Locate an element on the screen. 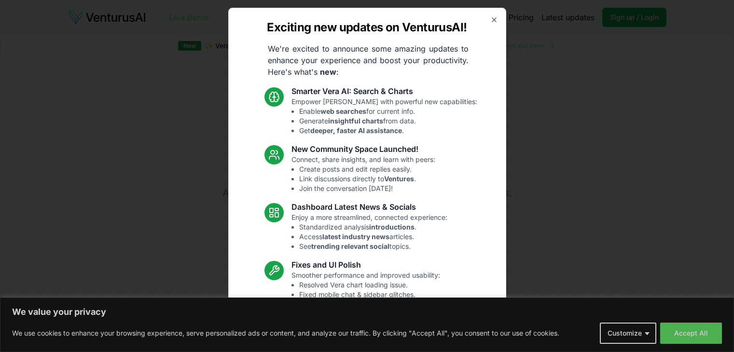 This screenshot has height=352, width=734. li: Resolved Vera chart loading issue. is located at coordinates (370, 285).